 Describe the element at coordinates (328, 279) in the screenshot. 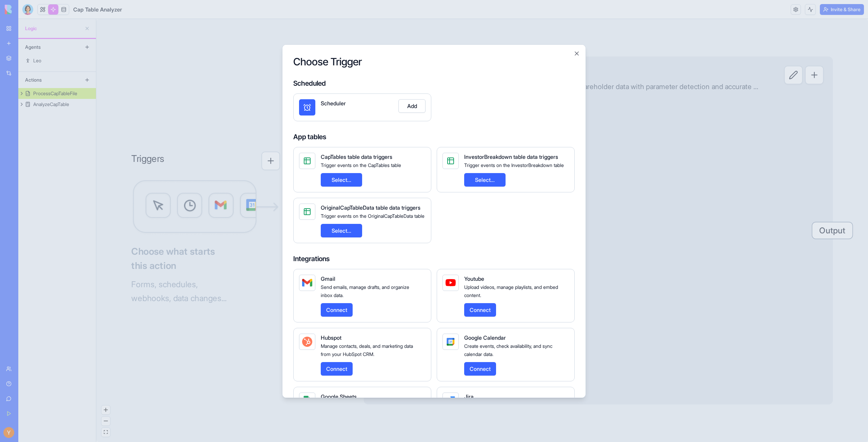

I see `span: Gmail` at that location.